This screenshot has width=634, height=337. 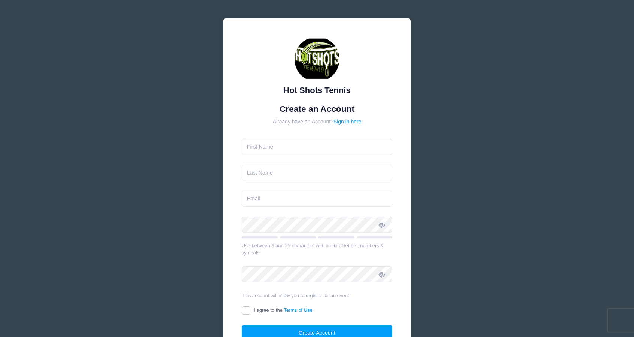 I want to click on a: Terms of Use, so click(x=298, y=310).